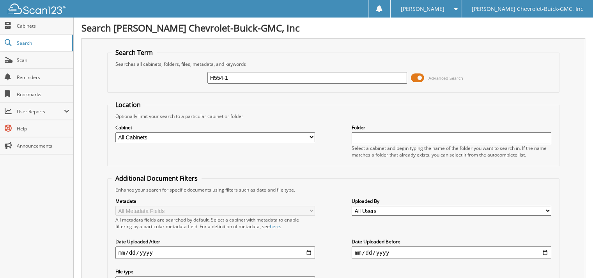 The image size is (593, 278). I want to click on label: Date Uploaded Before, so click(451, 242).